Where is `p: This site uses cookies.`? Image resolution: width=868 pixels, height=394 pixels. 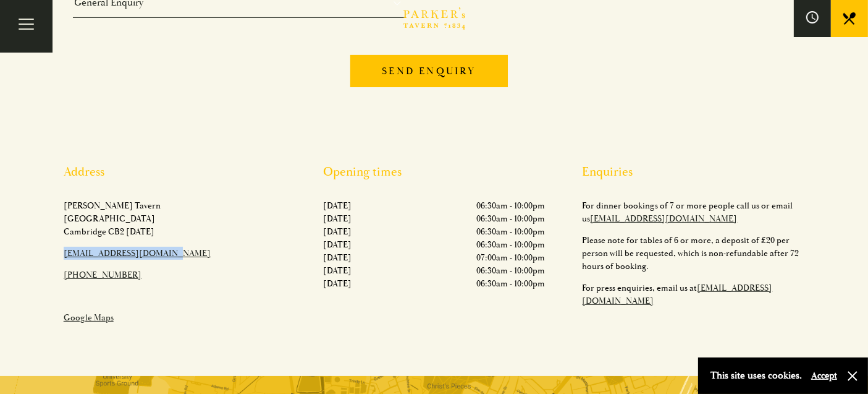 p: This site uses cookies. is located at coordinates (757, 375).